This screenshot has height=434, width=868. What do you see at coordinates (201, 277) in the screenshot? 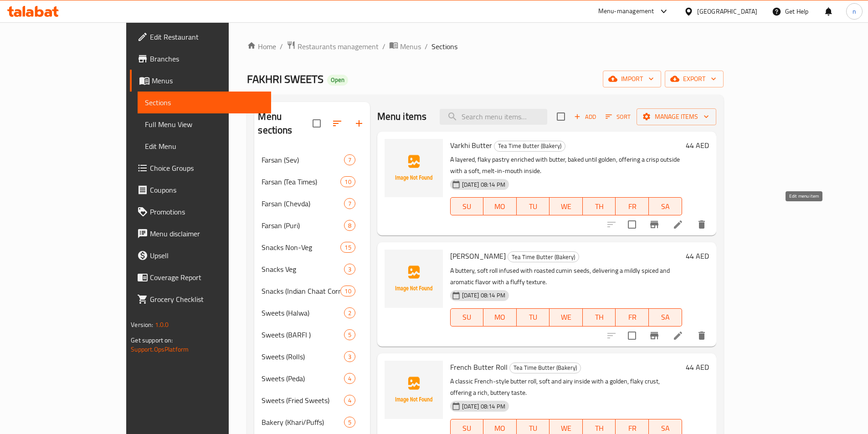
I see `a: Coverage Report` at bounding box center [201, 277].